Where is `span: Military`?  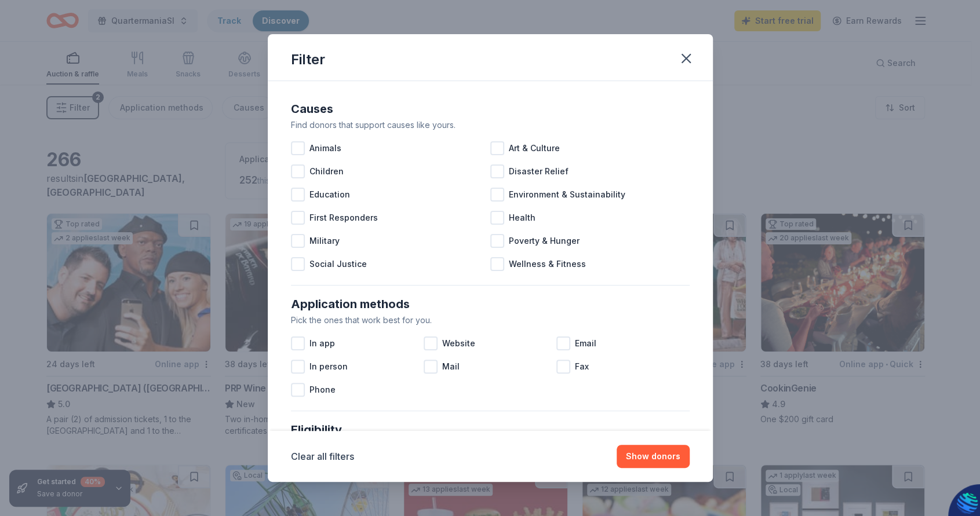 span: Military is located at coordinates (325, 241).